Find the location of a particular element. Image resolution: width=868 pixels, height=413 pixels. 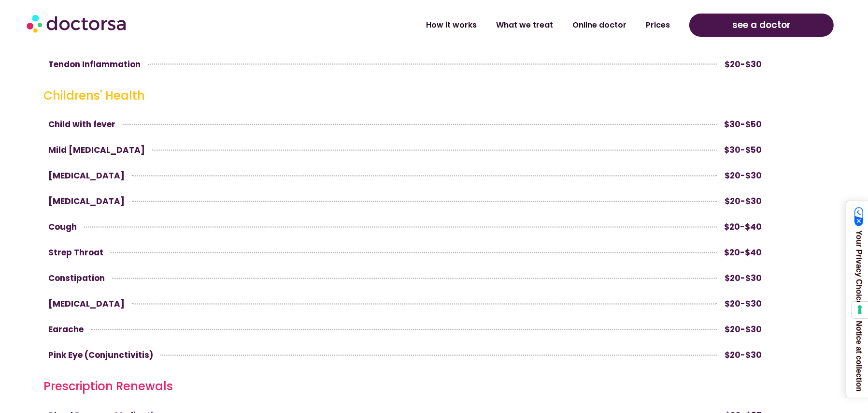

a: Prices is located at coordinates (658, 25).